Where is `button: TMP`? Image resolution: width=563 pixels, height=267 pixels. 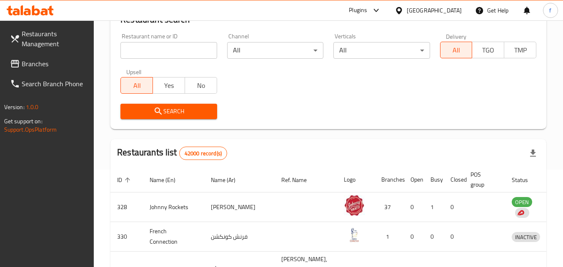 button: TMP is located at coordinates (520, 50).